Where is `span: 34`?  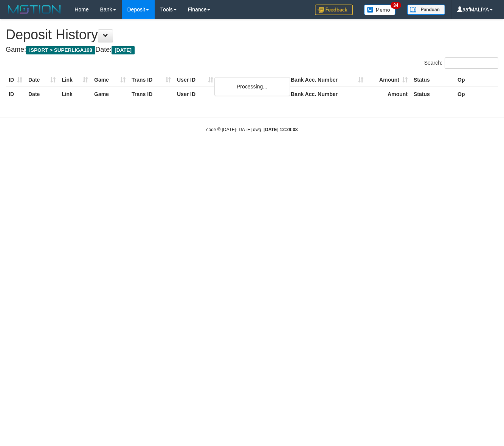
span: 34 is located at coordinates (396, 5).